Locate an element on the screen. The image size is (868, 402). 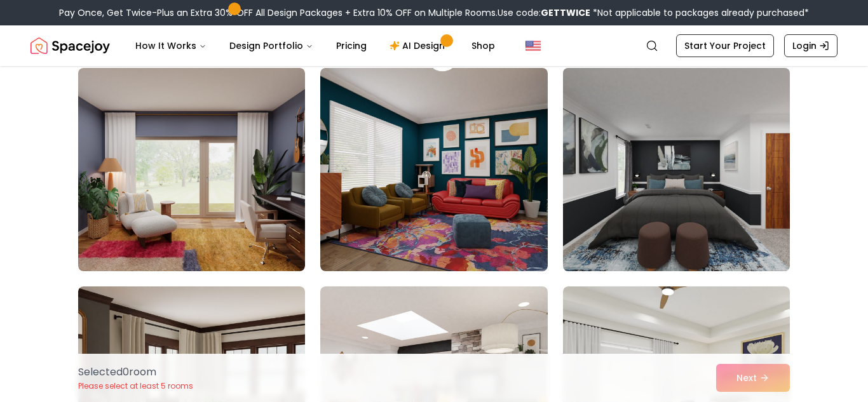
a: Start Your Project is located at coordinates (725, 46).